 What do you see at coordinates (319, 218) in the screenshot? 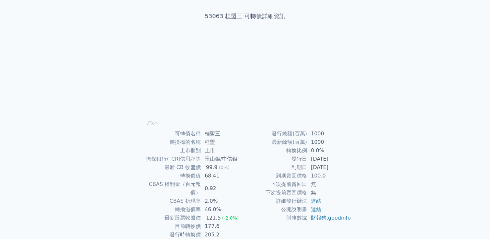
I see `a: 財報狗` at bounding box center [319, 218].